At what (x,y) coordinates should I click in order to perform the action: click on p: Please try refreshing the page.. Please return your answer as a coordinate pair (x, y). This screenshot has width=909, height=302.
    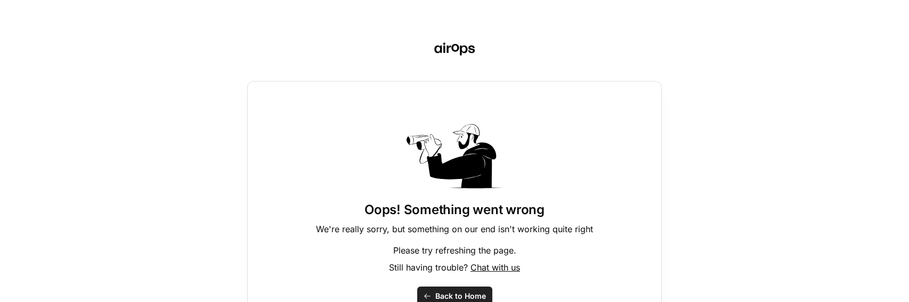
    Looking at the image, I should click on (454, 250).